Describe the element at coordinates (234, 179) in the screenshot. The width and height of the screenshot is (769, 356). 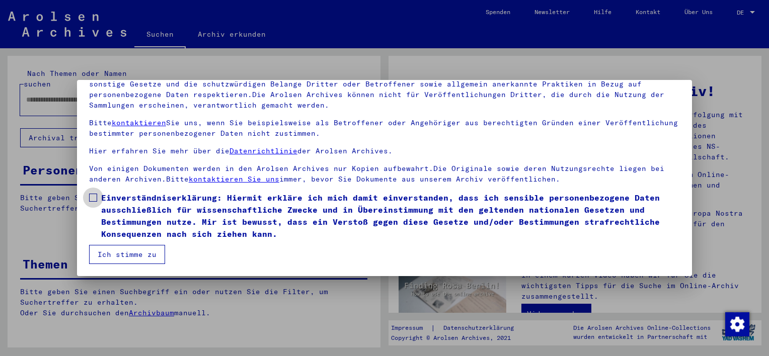
I see `a: kontaktieren Sie uns` at that location.